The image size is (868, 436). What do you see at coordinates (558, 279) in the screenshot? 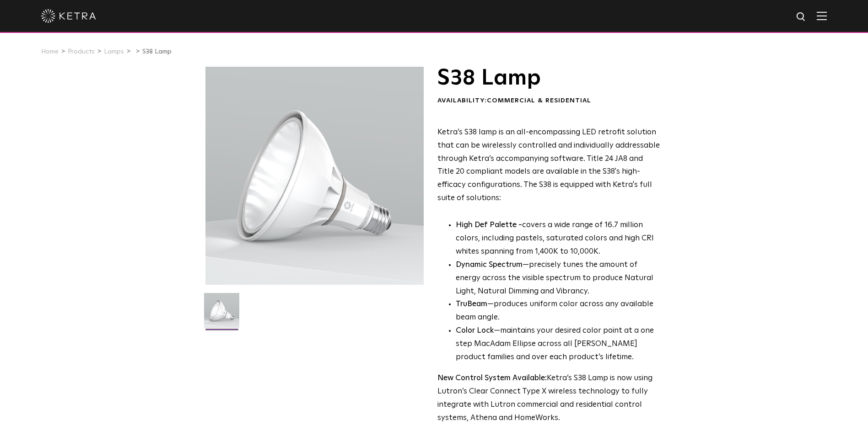
I see `li: —precisely tunes the amount of energy across the visible spectrum to produce Natural Light, Natur...` at bounding box center [558, 279].